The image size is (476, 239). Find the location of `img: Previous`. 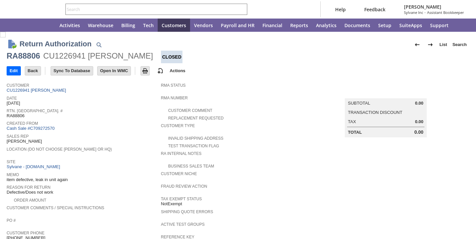

img: Previous is located at coordinates (417, 45).